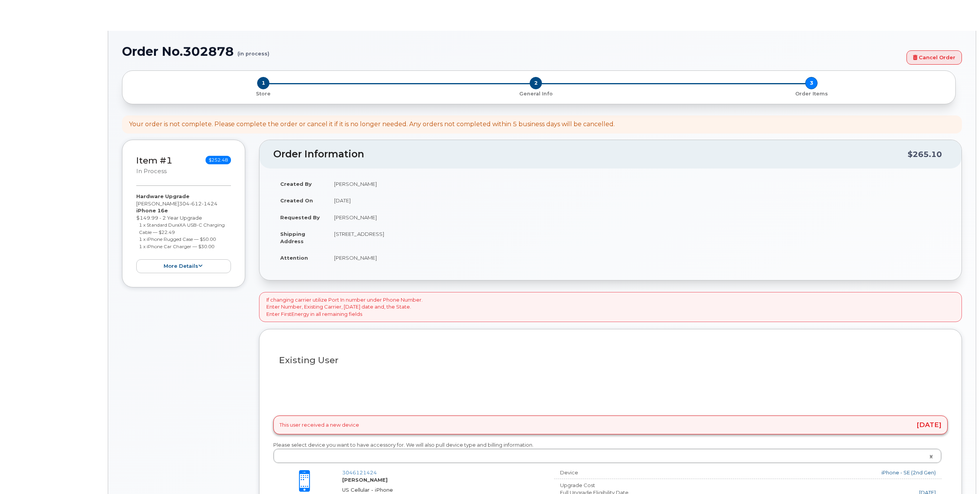 This screenshot has height=494, width=980. I want to click on strong: Shipping Address, so click(292, 238).